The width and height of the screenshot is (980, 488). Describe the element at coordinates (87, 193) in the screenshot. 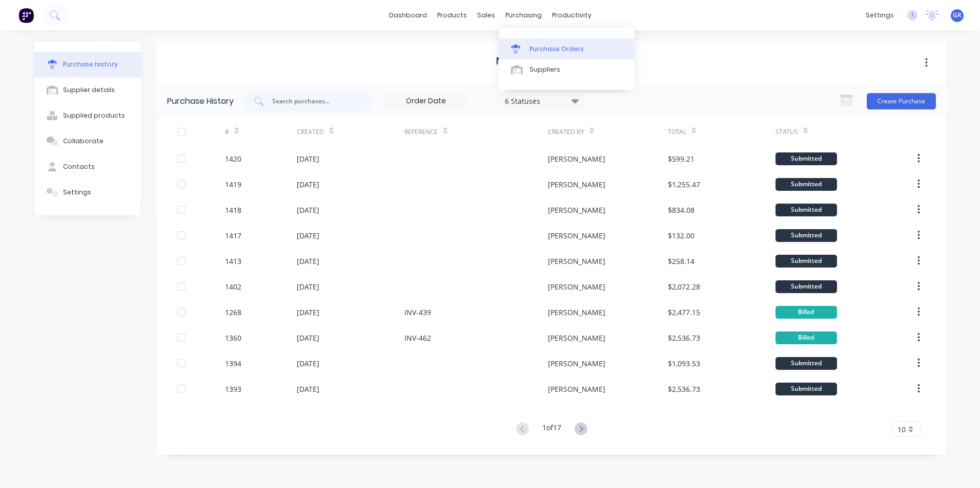

I see `button: Settings` at that location.